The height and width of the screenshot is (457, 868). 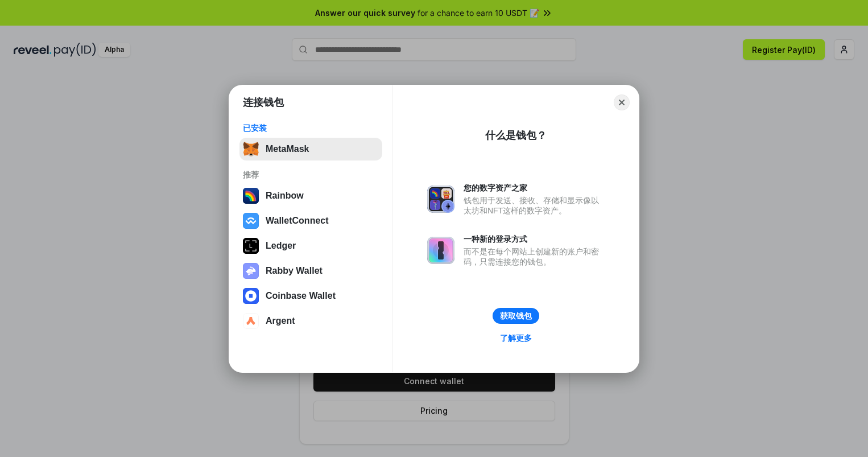 I want to click on img: svg+xml,%3Csvg%20width%3D%22120%22%20height%3D%22120%22%20viewBox%3D%220%200%20120%20120%22%20fil..., so click(x=251, y=196).